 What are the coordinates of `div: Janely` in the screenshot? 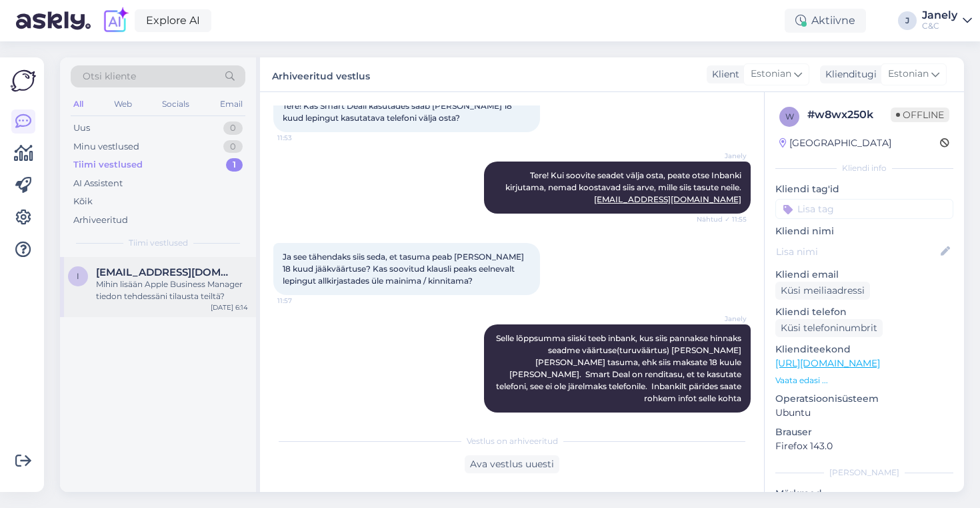 It's located at (940, 15).